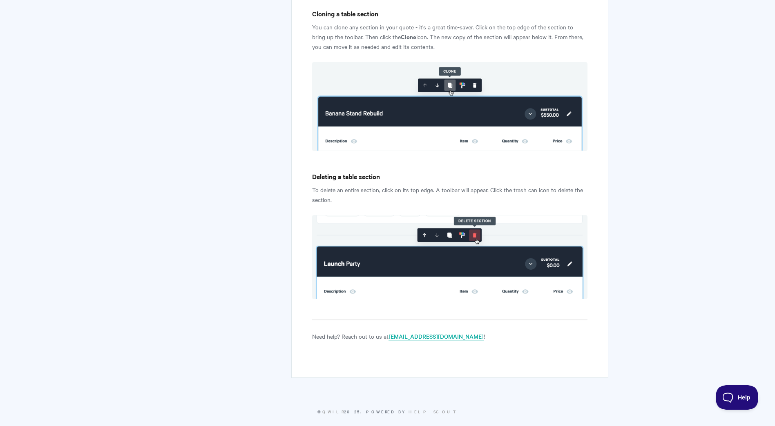 Image resolution: width=775 pixels, height=426 pixels. Describe the element at coordinates (449, 37) in the screenshot. I see `p: You can clone any section in your quote - it's a great time-saver. Click on the top edge of the s...` at that location.